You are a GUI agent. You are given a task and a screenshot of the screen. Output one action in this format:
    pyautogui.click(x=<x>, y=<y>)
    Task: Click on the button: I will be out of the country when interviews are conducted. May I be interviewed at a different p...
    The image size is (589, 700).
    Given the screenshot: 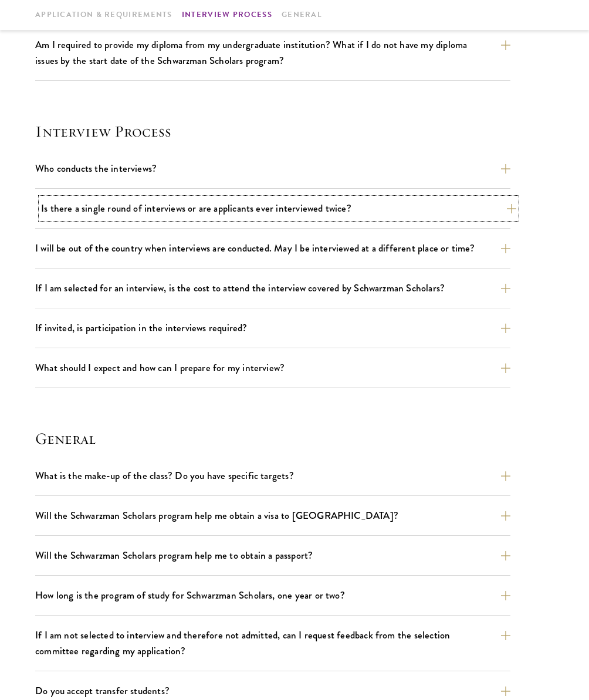 What is the action you would take?
    pyautogui.click(x=273, y=248)
    